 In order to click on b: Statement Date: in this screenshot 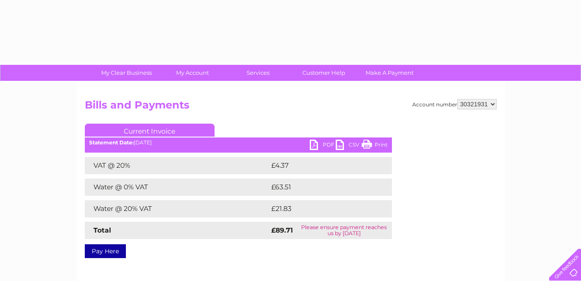, I will do `click(111, 142)`.